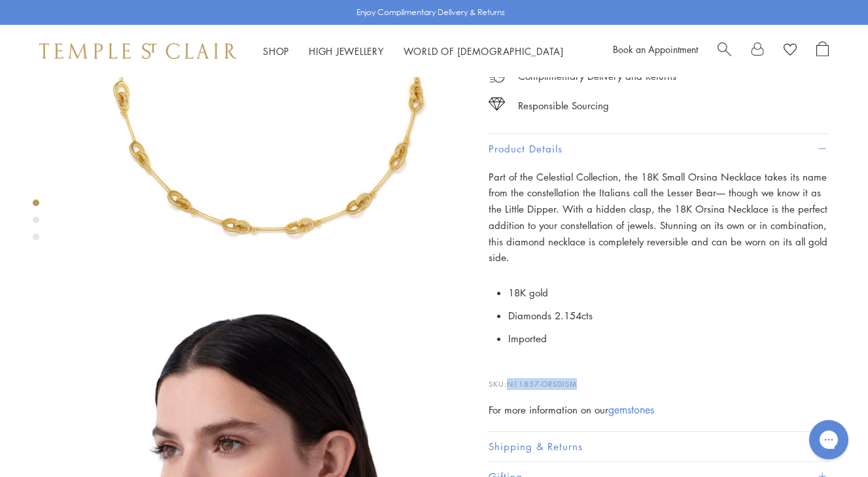  I want to click on a: Open Shopping Bag, so click(822, 51).